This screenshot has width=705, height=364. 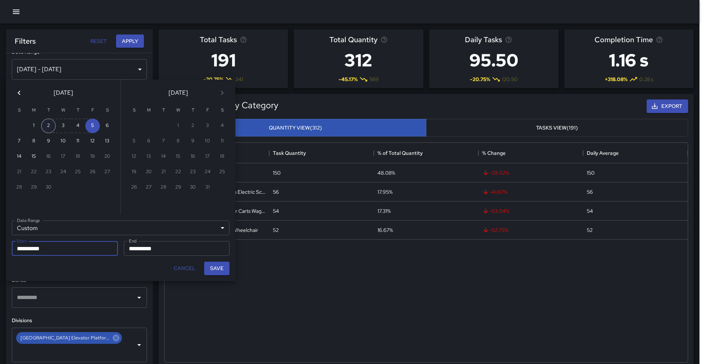 What do you see at coordinates (34, 157) in the screenshot?
I see `button: 15` at bounding box center [34, 157].